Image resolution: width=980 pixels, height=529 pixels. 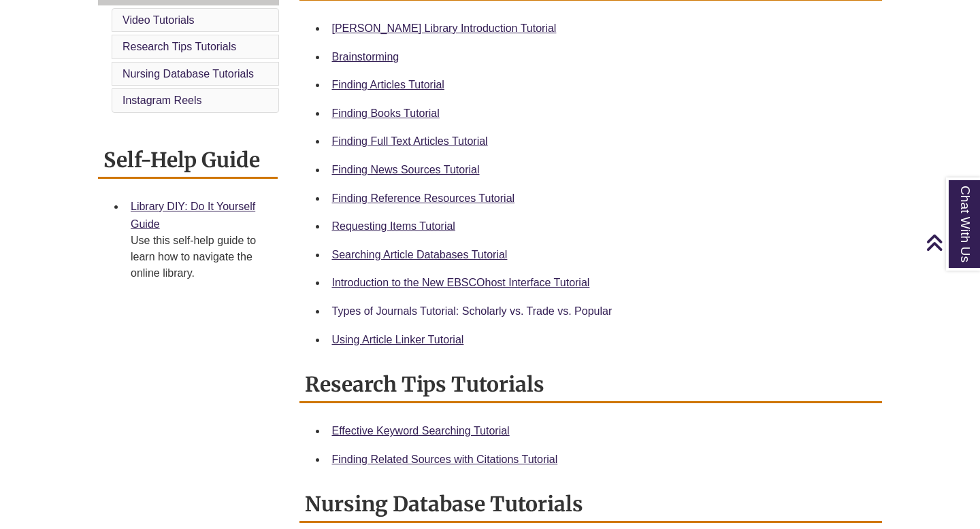 I want to click on div: Use this self-help guide to learn how to navigate the online library., so click(x=198, y=258).